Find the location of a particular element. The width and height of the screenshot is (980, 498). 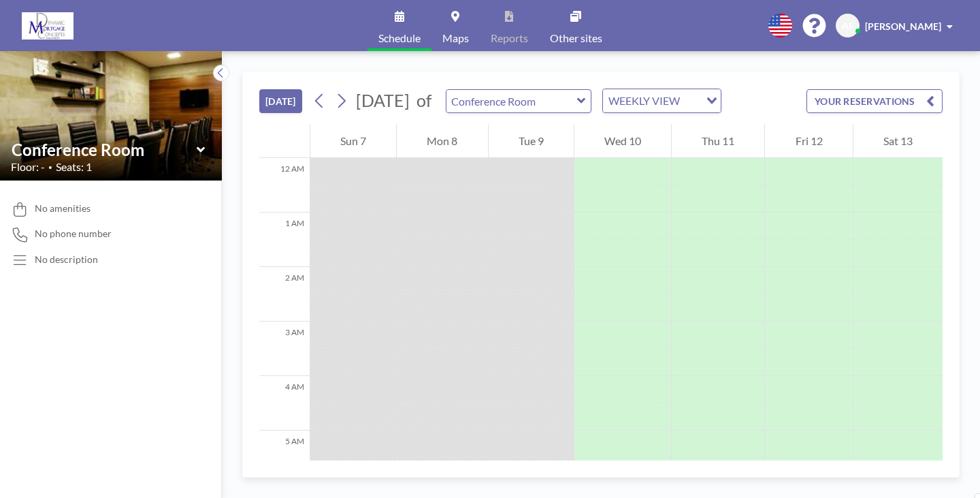

div: 5 AM is located at coordinates (284, 457).